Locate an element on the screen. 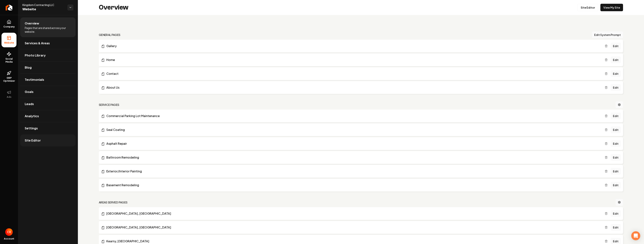  button: Open user button is located at coordinates (9, 232).